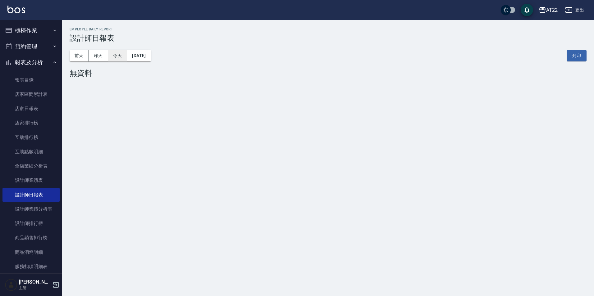 This screenshot has height=296, width=594. I want to click on img: Person, so click(11, 285).